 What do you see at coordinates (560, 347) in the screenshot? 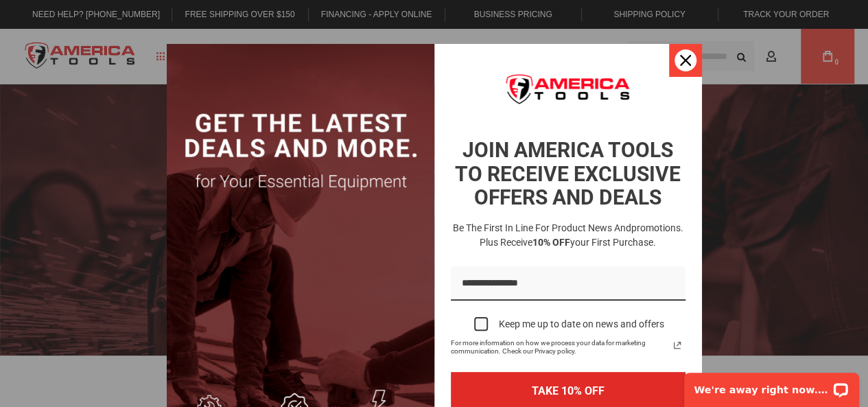
I see `span: For more information on how we process your data for marketing communication. Check our Privacy p...` at bounding box center [560, 347].